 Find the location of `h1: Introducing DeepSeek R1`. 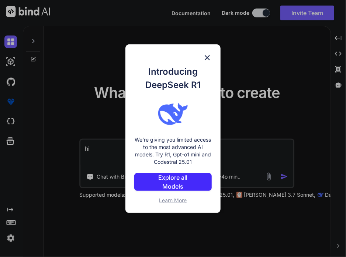

h1: Introducing DeepSeek R1 is located at coordinates (173, 78).